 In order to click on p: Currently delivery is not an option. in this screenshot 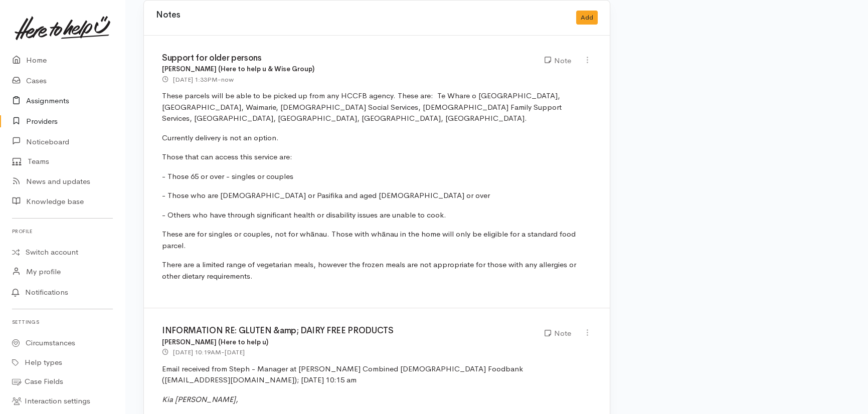, I will do `click(376, 138)`.